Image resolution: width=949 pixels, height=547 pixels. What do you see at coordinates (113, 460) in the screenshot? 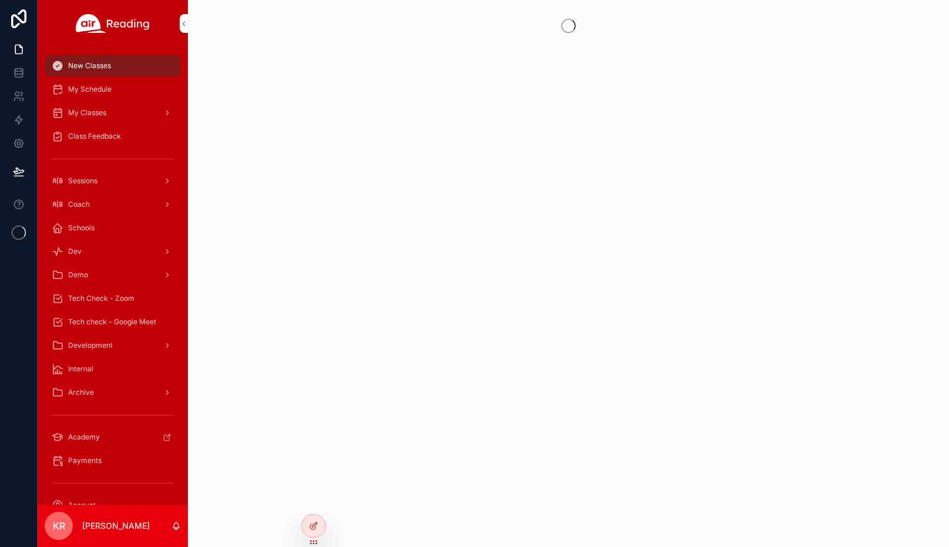
I see `a: Payments` at bounding box center [113, 460].